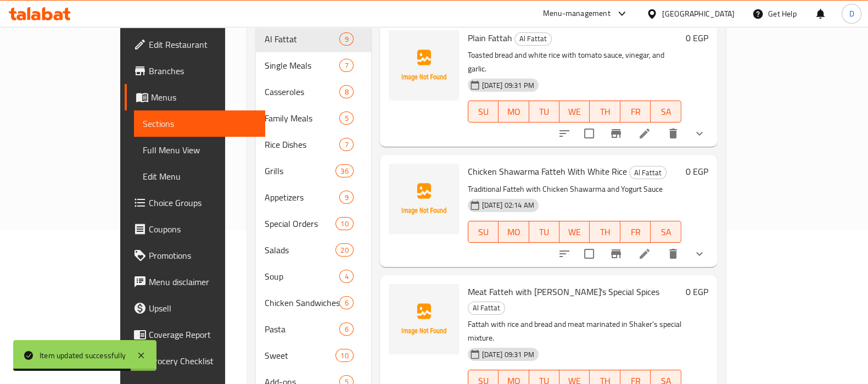  Describe the element at coordinates (302, 145) in the screenshot. I see `span: Rice Dishes` at that location.